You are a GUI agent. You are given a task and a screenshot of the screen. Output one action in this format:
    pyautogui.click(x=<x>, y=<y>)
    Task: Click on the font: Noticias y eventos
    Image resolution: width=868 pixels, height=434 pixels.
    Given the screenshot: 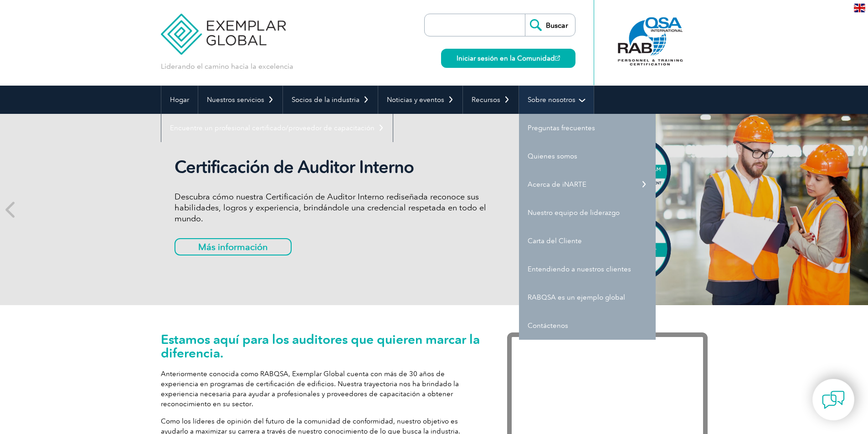 What is the action you would take?
    pyautogui.click(x=415, y=100)
    